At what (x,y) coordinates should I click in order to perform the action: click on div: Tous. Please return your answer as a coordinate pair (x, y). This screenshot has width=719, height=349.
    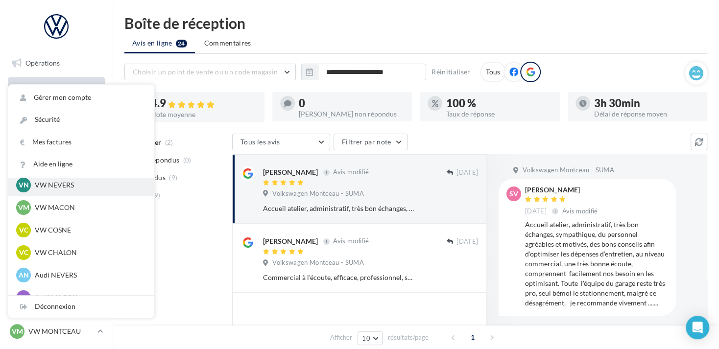
    Looking at the image, I should click on (493, 72).